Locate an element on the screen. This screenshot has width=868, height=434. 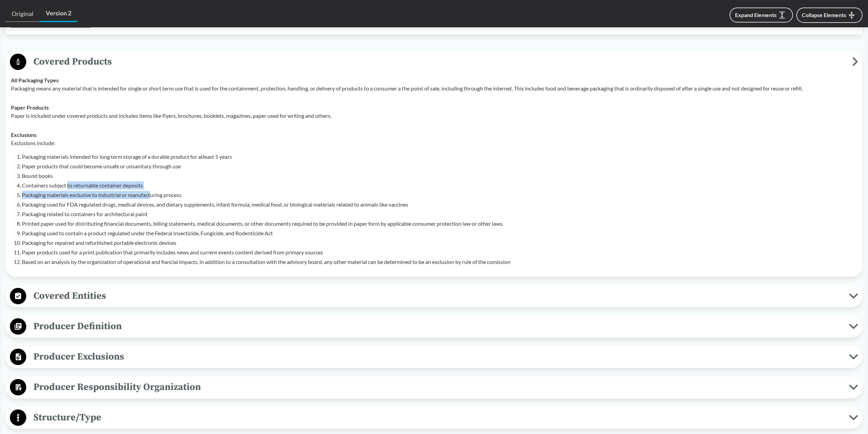
span: Covered Products is located at coordinates (439, 61).